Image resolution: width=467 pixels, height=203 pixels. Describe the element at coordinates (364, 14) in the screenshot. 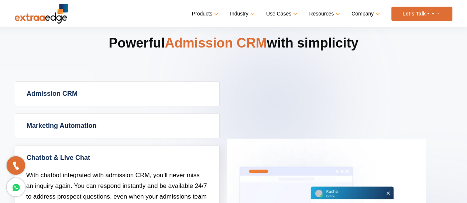

I see `a: Company` at that location.